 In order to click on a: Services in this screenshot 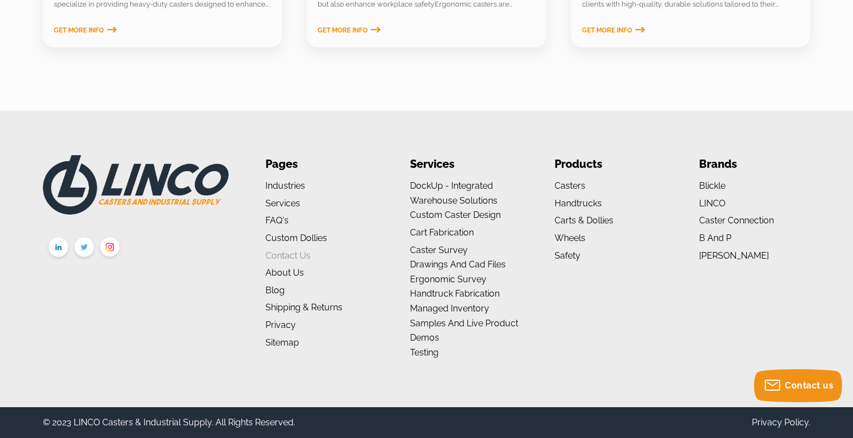, I will do `click(283, 203)`.